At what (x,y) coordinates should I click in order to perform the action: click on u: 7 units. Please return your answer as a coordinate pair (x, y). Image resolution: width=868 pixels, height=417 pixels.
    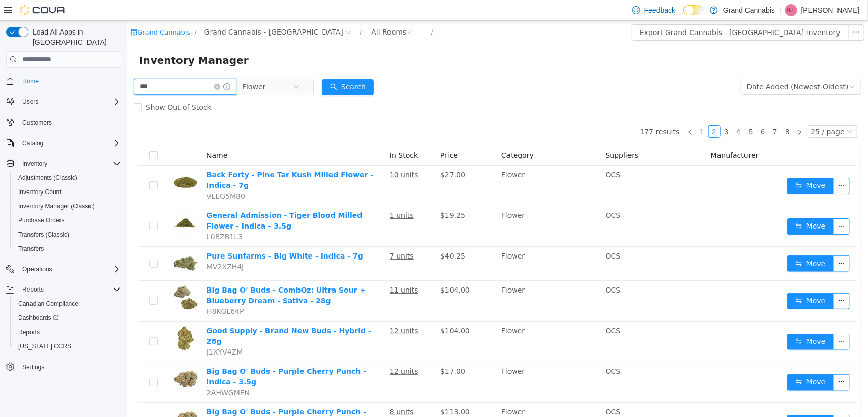
    Looking at the image, I should click on (274, 235).